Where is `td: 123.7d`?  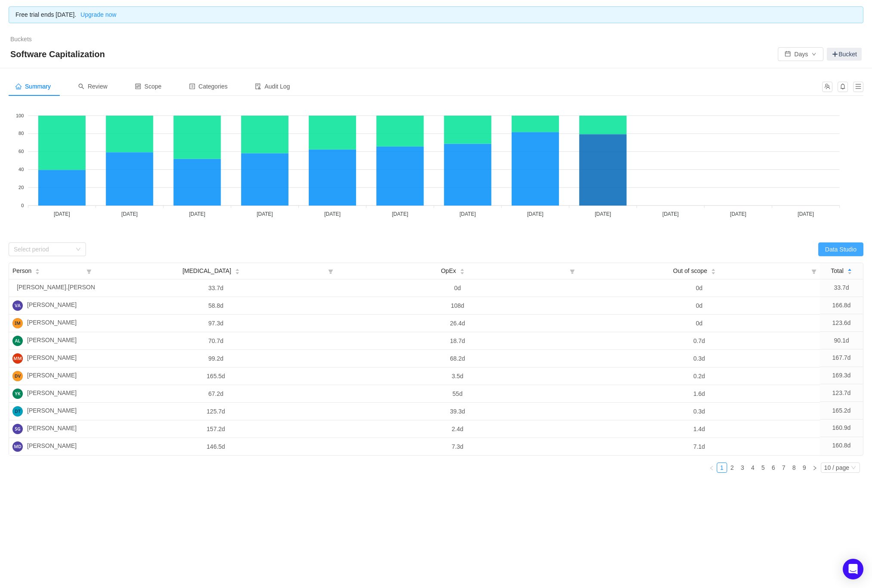 td: 123.7d is located at coordinates (841, 393).